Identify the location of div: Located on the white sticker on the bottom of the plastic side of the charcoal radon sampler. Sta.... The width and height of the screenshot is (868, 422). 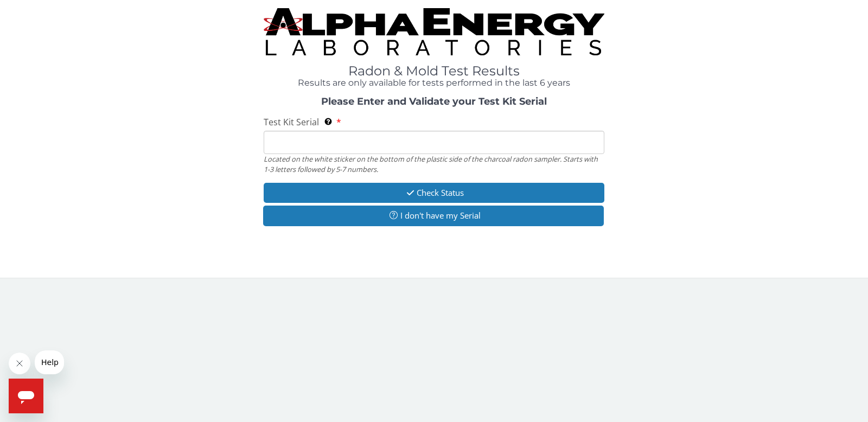
(434, 164).